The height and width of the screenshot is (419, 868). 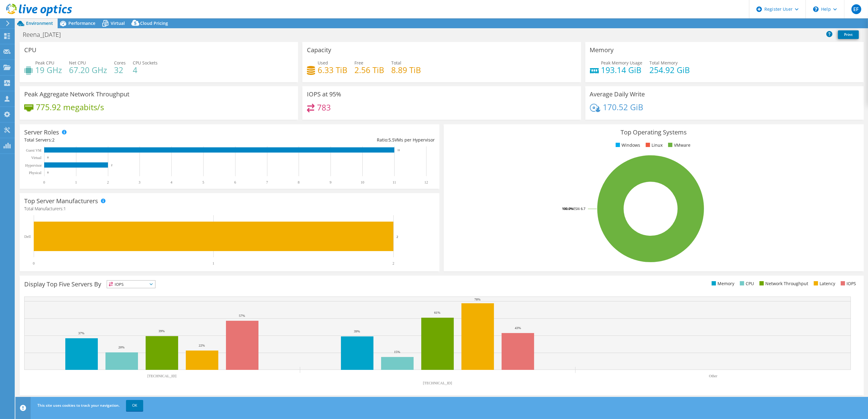 What do you see at coordinates (518, 327) in the screenshot?
I see `text: 43%` at bounding box center [518, 327].